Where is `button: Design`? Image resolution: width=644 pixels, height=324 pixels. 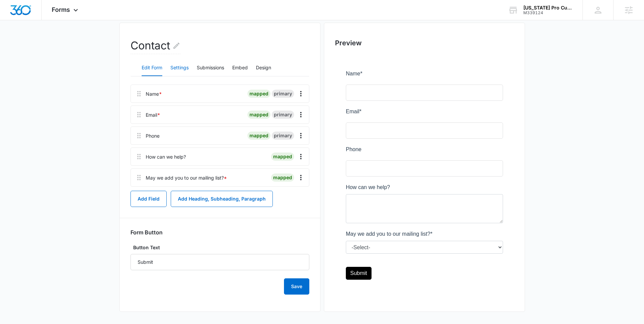 button: Design is located at coordinates (264, 68).